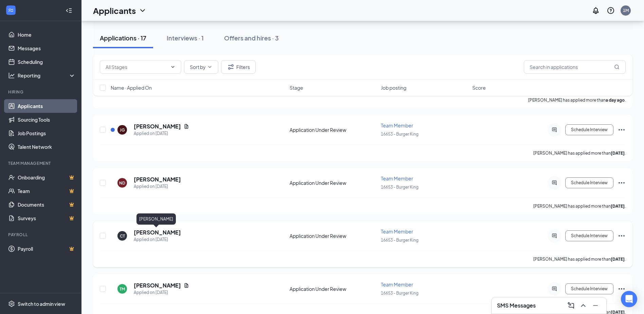 Image resolution: width=644 pixels, height=314 pixels. What do you see at coordinates (47, 147) in the screenshot?
I see `a: Talent Network` at bounding box center [47, 147].